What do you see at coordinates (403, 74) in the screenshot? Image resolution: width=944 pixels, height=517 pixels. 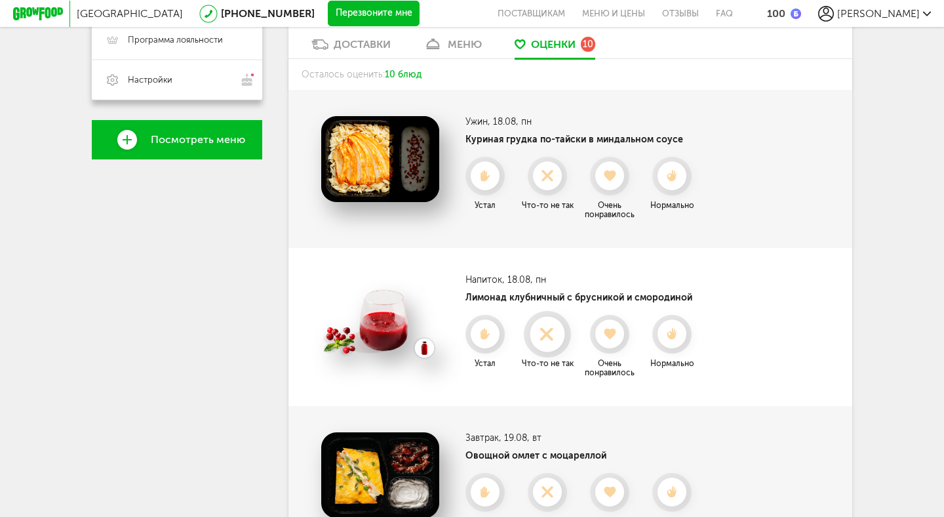 I see `span: 10 блюд` at bounding box center [403, 74].